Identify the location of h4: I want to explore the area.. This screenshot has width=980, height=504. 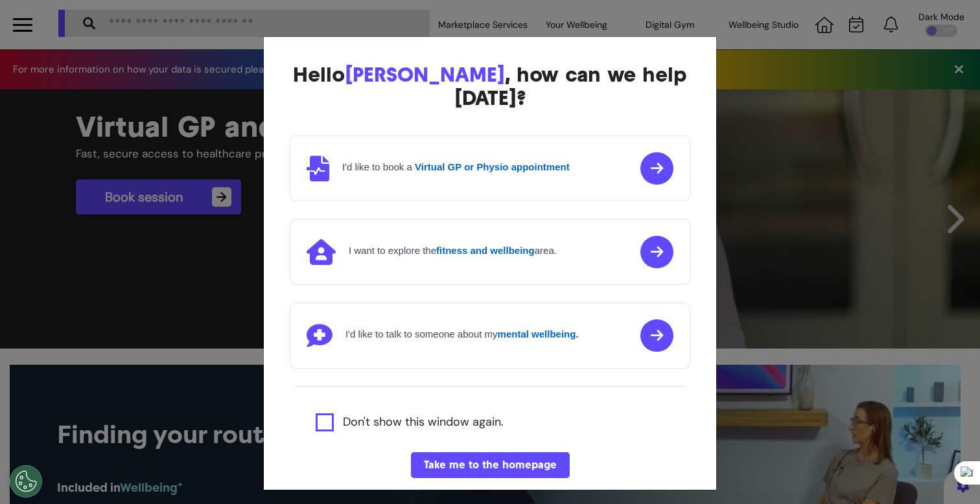
(453, 251).